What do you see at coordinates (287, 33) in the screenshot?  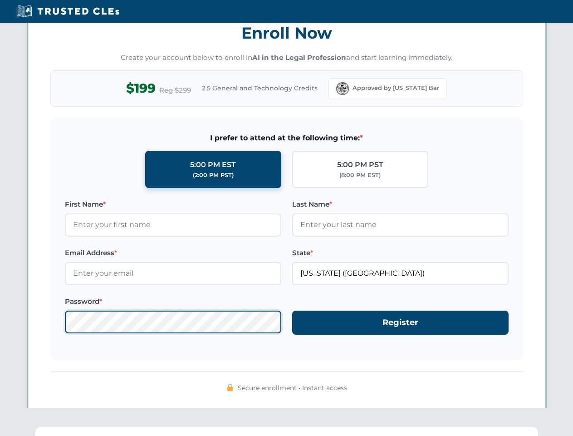 I see `h3: Enroll Now` at bounding box center [287, 33].